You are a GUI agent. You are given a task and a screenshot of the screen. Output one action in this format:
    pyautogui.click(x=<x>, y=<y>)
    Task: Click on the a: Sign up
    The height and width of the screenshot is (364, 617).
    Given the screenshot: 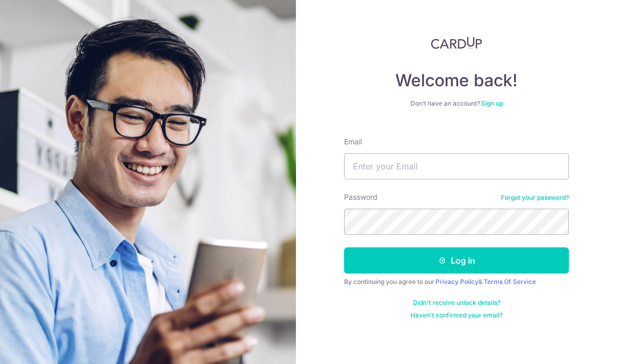 What is the action you would take?
    pyautogui.click(x=492, y=103)
    